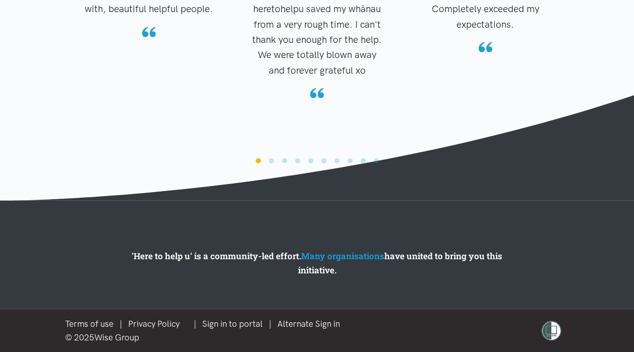  Describe the element at coordinates (284, 161) in the screenshot. I see `li: Page dot 3` at that location.